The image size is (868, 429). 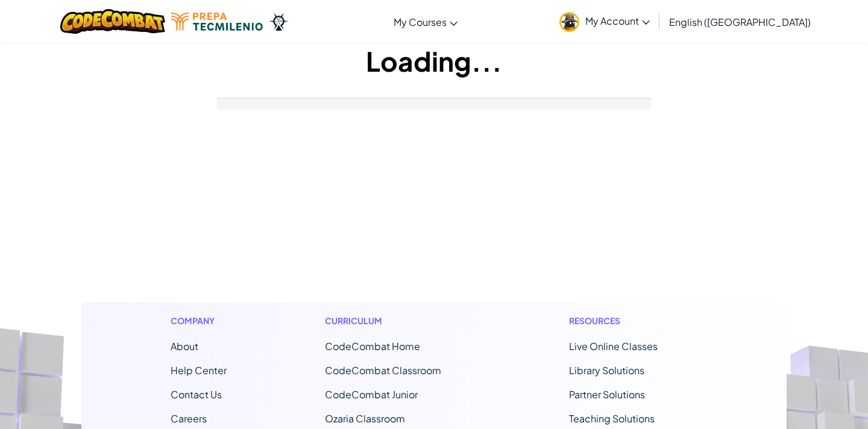 I want to click on a: CodeCombat Classroom, so click(x=383, y=369).